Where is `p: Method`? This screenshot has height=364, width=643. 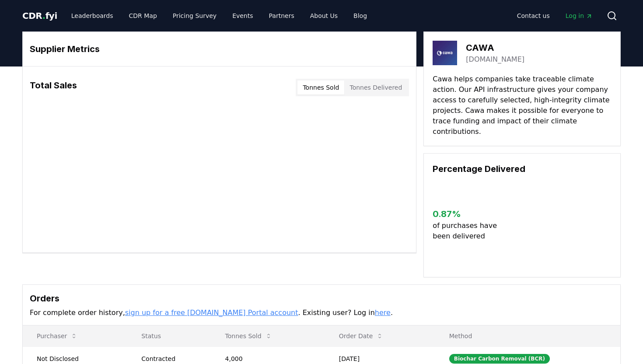 p: Method is located at coordinates (528, 336).